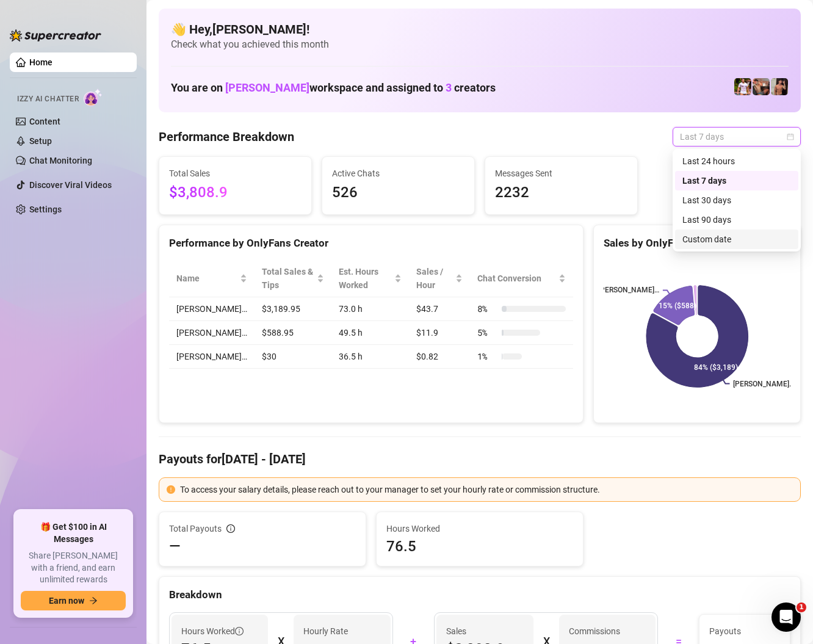 The height and width of the screenshot is (644, 813). Describe the element at coordinates (73, 601) in the screenshot. I see `button: Earn nowarrow-right` at that location.